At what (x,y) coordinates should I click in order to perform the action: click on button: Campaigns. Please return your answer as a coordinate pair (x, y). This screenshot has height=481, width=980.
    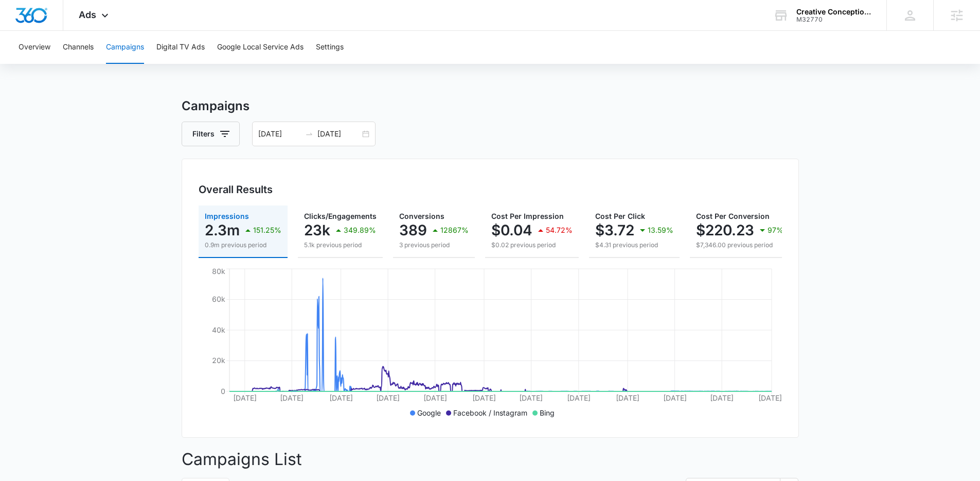
    Looking at the image, I should click on (125, 48).